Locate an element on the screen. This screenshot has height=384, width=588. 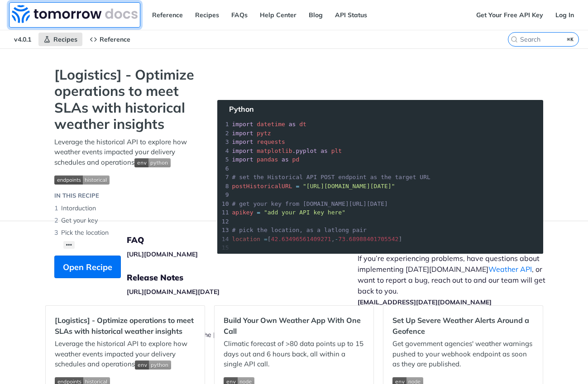
strong: [Logistics] - Optimize operations to meet SLAs with historical weather insights is located at coordinates (127, 99).